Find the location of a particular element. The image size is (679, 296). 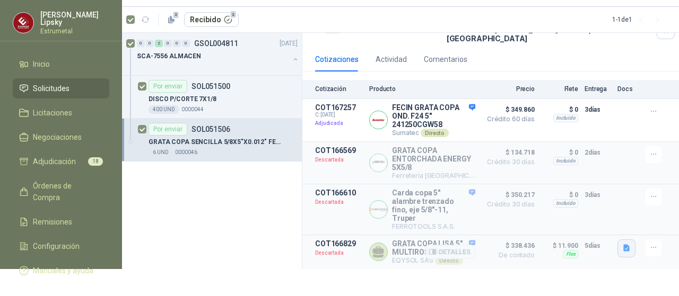

p: COT166569 is located at coordinates (339, 151).